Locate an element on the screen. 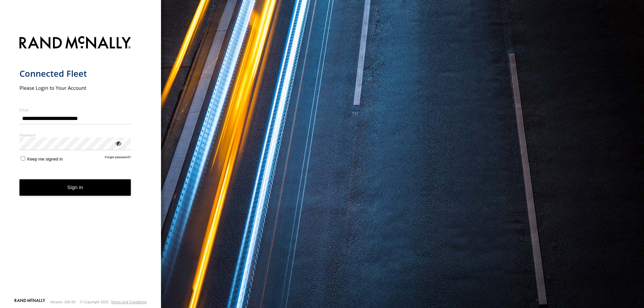 This screenshot has width=644, height=308. label: Email is located at coordinates (75, 110).